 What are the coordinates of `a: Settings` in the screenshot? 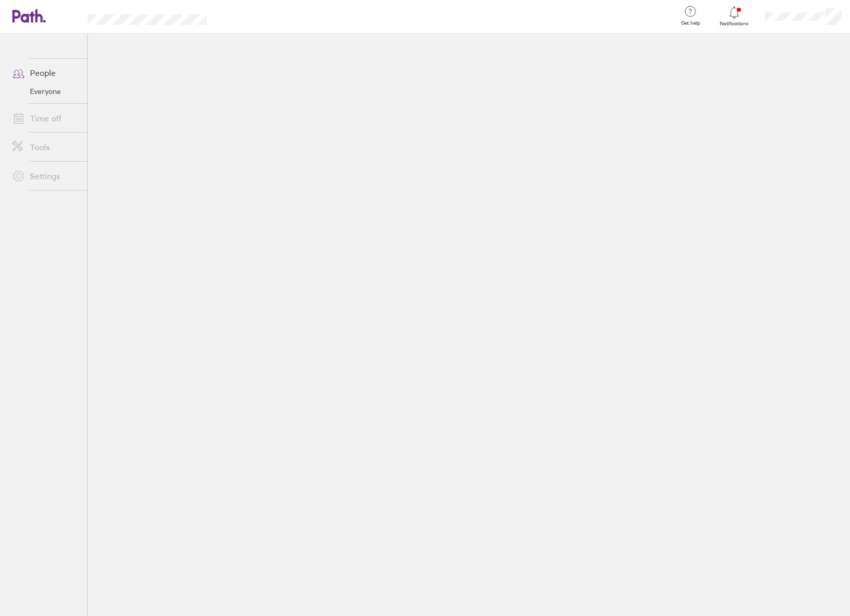 It's located at (46, 176).